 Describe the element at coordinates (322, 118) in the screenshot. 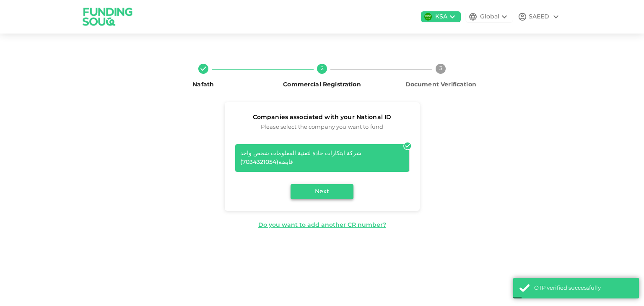

I see `span: Companies associated with your National ID` at that location.